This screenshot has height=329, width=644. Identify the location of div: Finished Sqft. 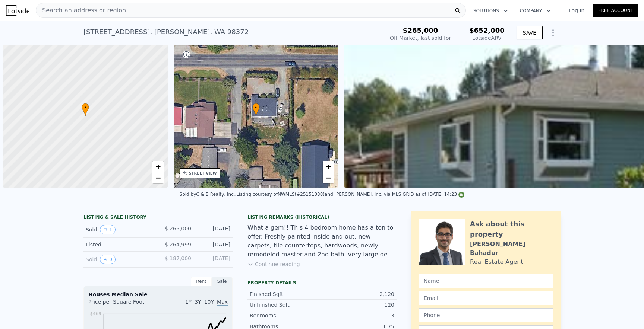
(286, 294).